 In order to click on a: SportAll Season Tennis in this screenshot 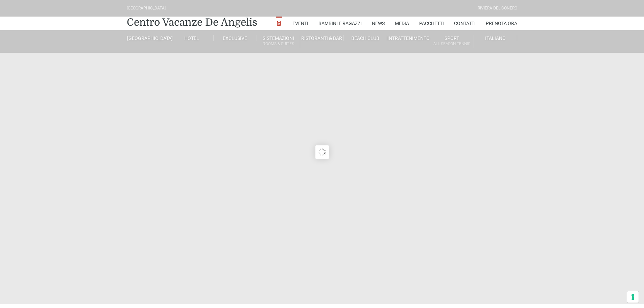, I will do `click(452, 41)`.